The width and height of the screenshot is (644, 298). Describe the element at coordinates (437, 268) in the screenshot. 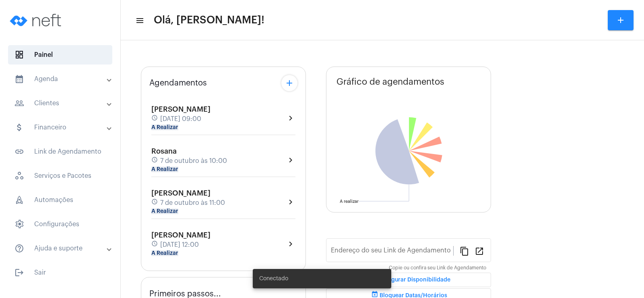

I see `mat-hint: Copie ou confira seu Link de Agendamento` at that location.